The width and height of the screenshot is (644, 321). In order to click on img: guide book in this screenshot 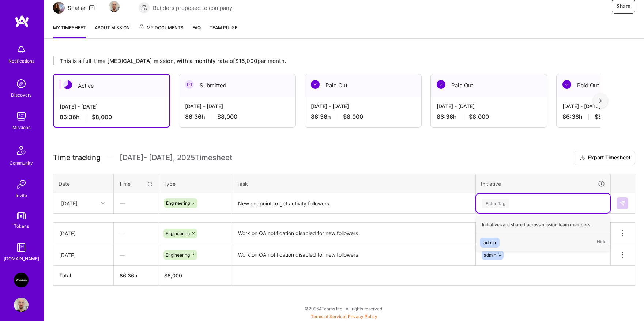, I will do `click(21, 248)`.